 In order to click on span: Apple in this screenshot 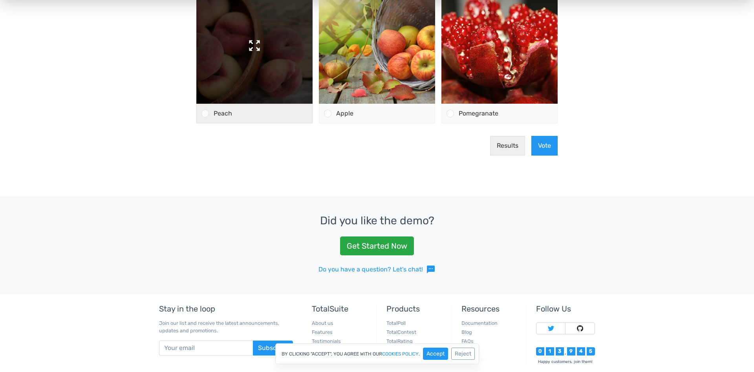, I will do `click(345, 299)`.